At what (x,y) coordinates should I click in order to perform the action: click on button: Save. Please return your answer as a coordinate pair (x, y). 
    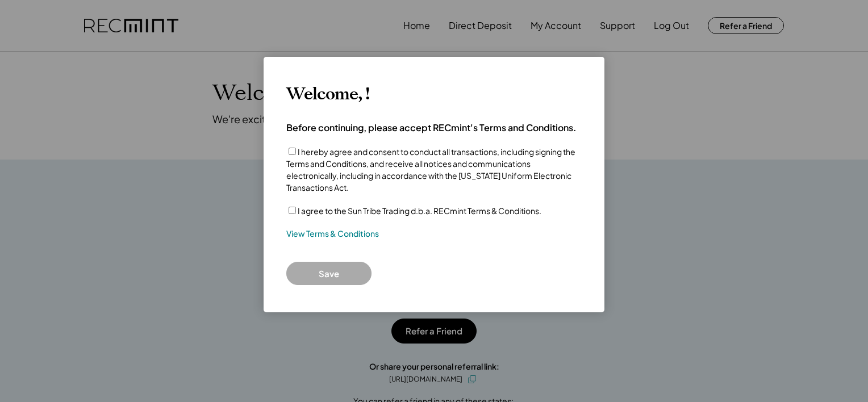
    Looking at the image, I should click on (329, 273).